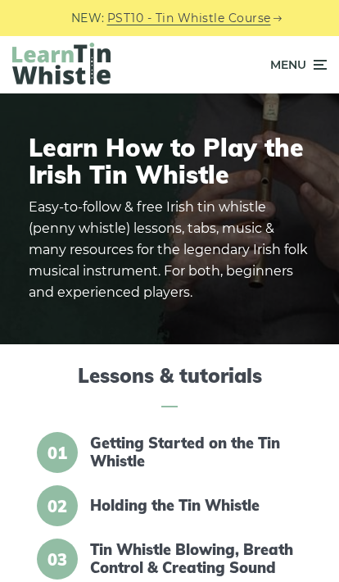 The image size is (339, 582). What do you see at coordinates (170, 250) in the screenshot?
I see `p: Easy-to-follow & free Irish tin whistle (penny whistle) lessons, tabs, music & many resources for...` at bounding box center [170, 250].